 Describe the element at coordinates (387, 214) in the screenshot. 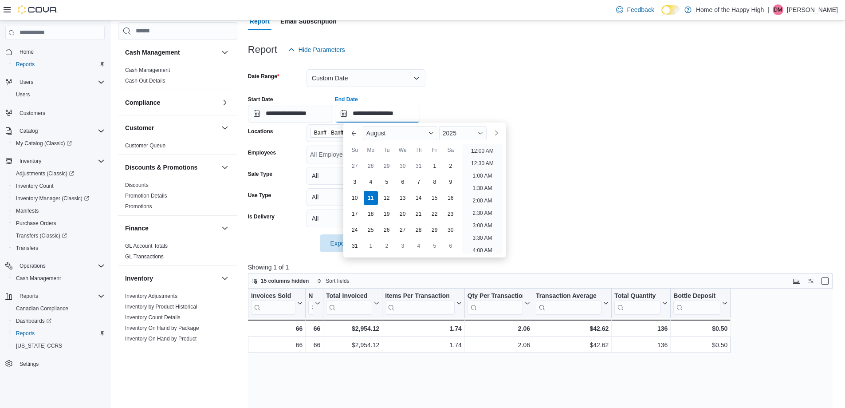

I see `div: day-19` at that location.